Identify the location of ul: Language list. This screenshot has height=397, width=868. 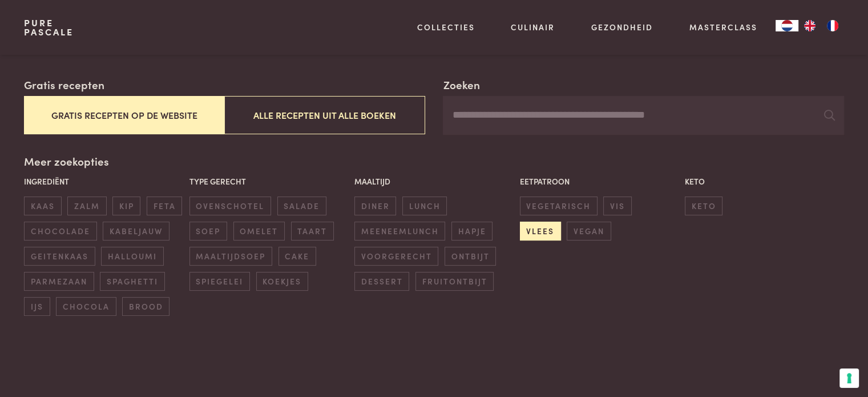
(821, 26).